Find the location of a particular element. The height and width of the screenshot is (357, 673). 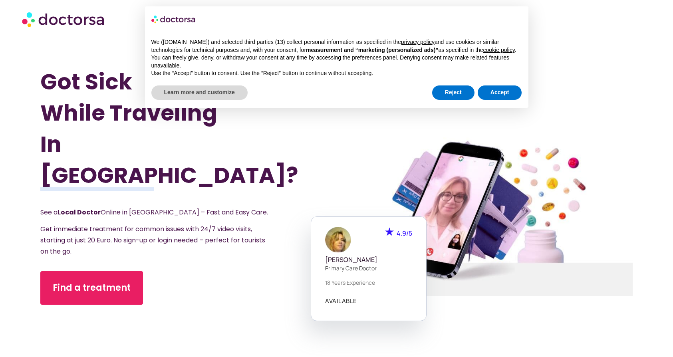

a: privacy policy is located at coordinates (418, 42).